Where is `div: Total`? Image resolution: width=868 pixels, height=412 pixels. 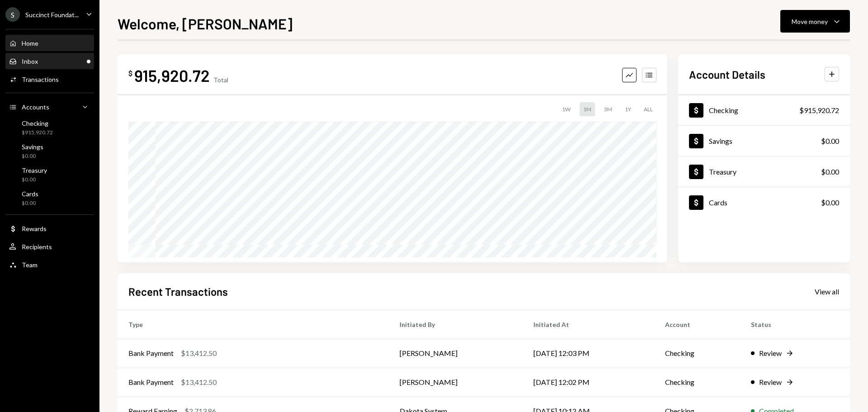
div: Total is located at coordinates (221, 80).